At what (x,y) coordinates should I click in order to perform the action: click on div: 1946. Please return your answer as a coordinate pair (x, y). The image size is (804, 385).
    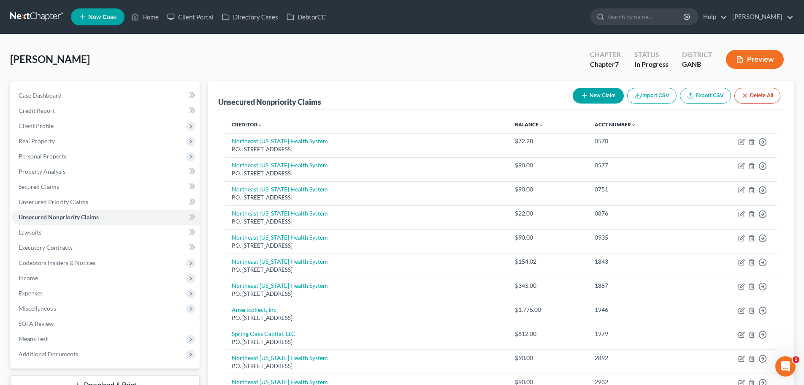
    Looking at the image, I should click on (640, 309).